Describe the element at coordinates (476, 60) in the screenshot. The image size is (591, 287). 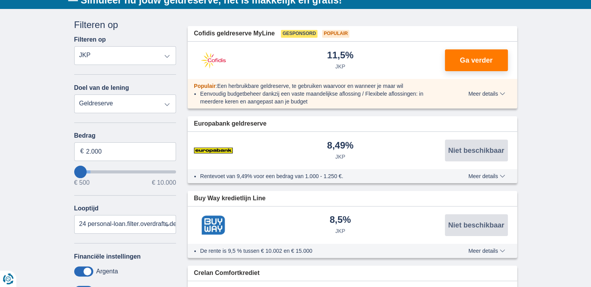
I see `span: Ga verder` at that location.